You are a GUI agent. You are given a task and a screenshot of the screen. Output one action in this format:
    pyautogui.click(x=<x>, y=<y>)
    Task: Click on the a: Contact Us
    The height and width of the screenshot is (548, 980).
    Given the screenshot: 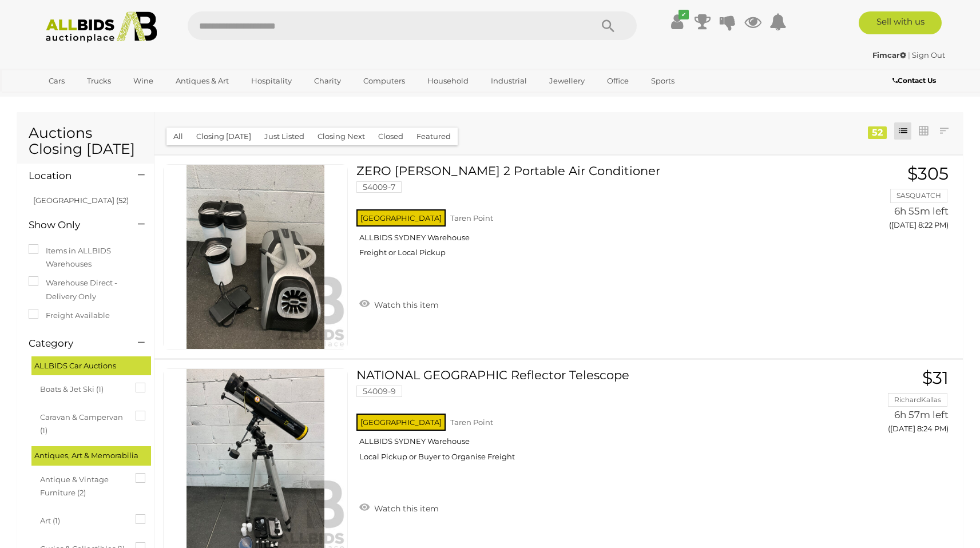 What is the action you would take?
    pyautogui.click(x=915, y=80)
    